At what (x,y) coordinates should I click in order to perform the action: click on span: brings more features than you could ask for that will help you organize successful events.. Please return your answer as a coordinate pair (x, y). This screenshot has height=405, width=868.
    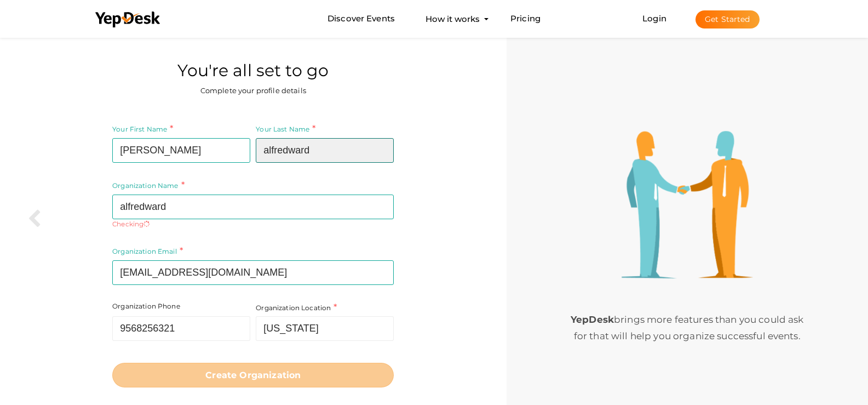
    Looking at the image, I should click on (687, 328).